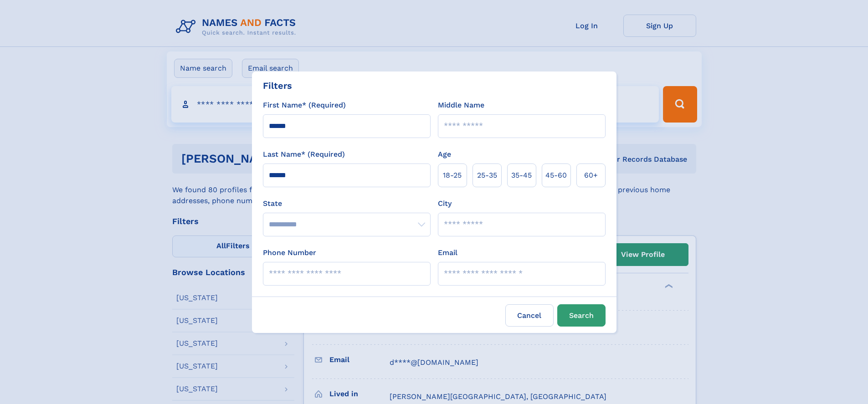 The height and width of the screenshot is (404, 868). What do you see at coordinates (590, 176) in the screenshot?
I see `span: 60+` at bounding box center [590, 176].